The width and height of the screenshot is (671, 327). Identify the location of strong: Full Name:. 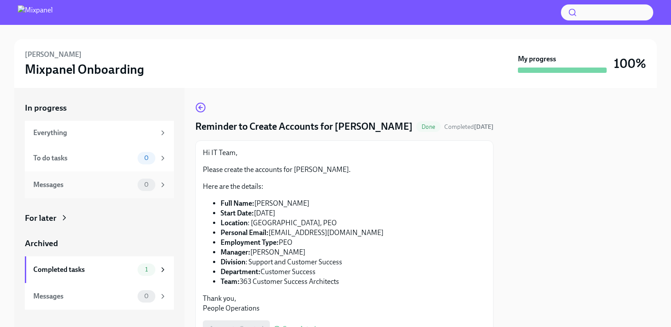
(238, 203).